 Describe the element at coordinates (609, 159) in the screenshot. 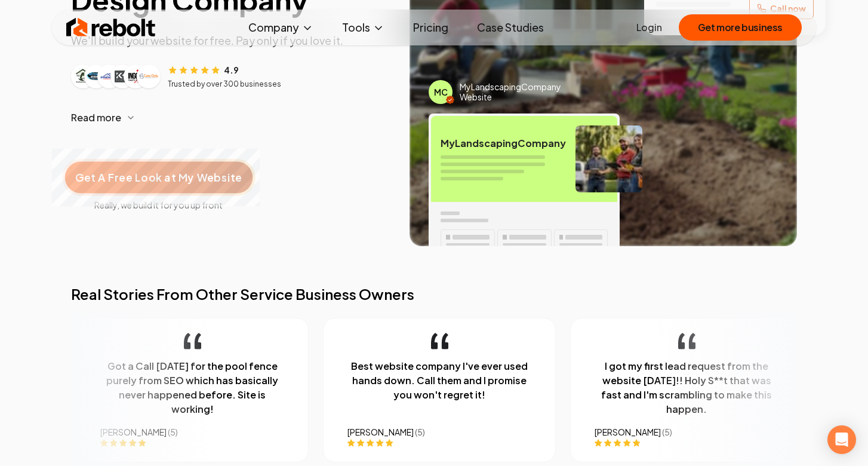

I see `img: Landscaping team` at that location.